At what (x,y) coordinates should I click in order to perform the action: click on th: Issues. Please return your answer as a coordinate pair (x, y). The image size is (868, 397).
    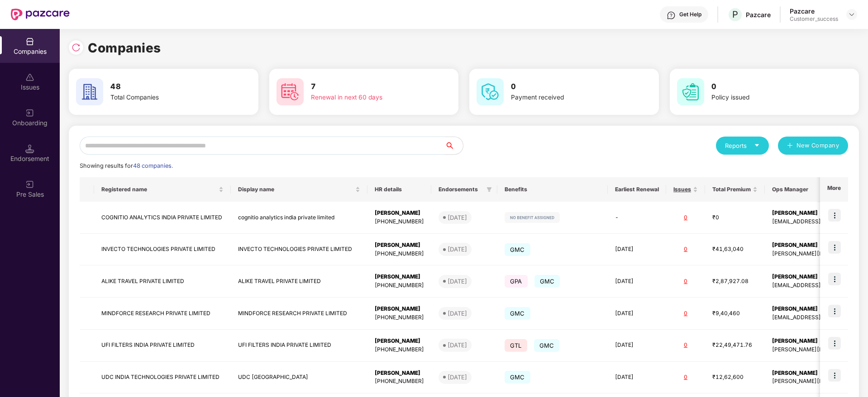
    Looking at the image, I should click on (686, 190).